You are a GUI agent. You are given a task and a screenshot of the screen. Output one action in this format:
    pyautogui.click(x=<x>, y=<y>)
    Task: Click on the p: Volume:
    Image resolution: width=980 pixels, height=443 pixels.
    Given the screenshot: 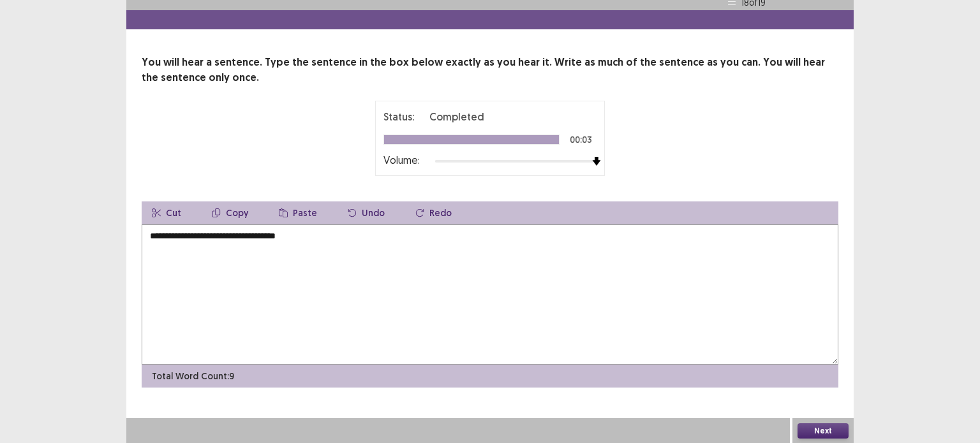 What is the action you would take?
    pyautogui.click(x=402, y=160)
    